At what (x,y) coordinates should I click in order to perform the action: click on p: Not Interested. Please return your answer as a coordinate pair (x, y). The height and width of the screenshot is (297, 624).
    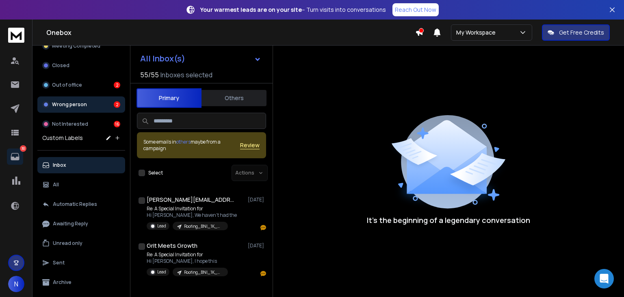
    Looking at the image, I should click on (70, 124).